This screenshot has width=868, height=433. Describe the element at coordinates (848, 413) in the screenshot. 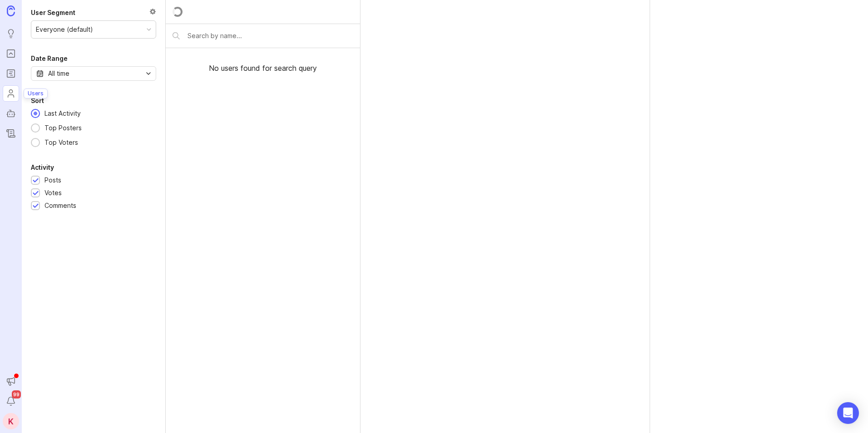

I see `div: Open Intercom Messenger` at that location.